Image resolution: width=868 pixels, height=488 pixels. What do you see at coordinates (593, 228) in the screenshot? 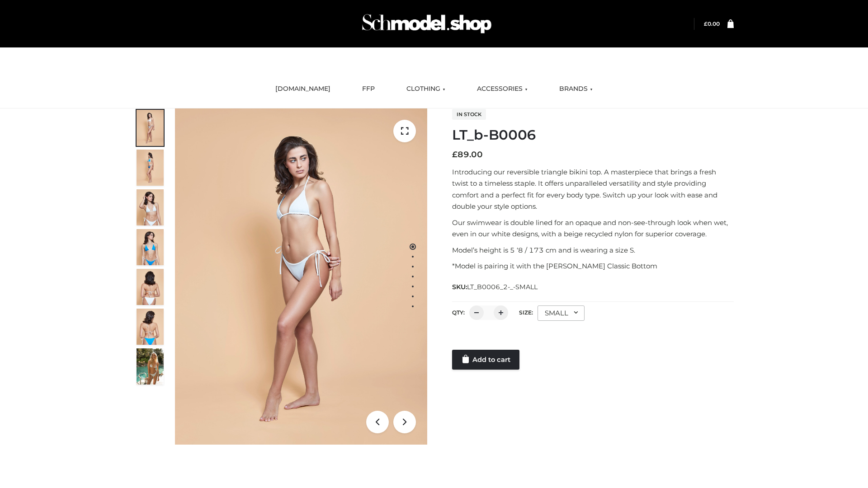
I see `p: Our swimwear is double lined for an opaque and non-see-through look when wet, even in our white d...` at bounding box center [593, 228].